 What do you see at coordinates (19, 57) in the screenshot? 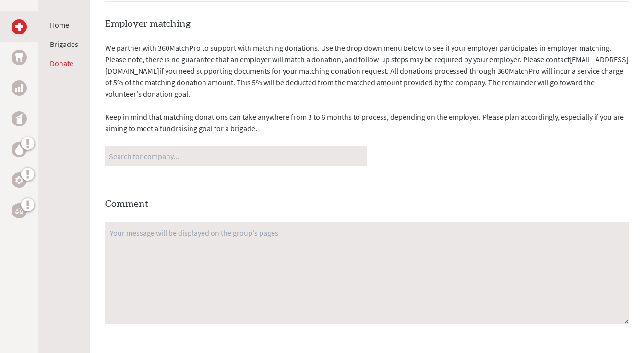
I see `img: Dental` at bounding box center [19, 57].